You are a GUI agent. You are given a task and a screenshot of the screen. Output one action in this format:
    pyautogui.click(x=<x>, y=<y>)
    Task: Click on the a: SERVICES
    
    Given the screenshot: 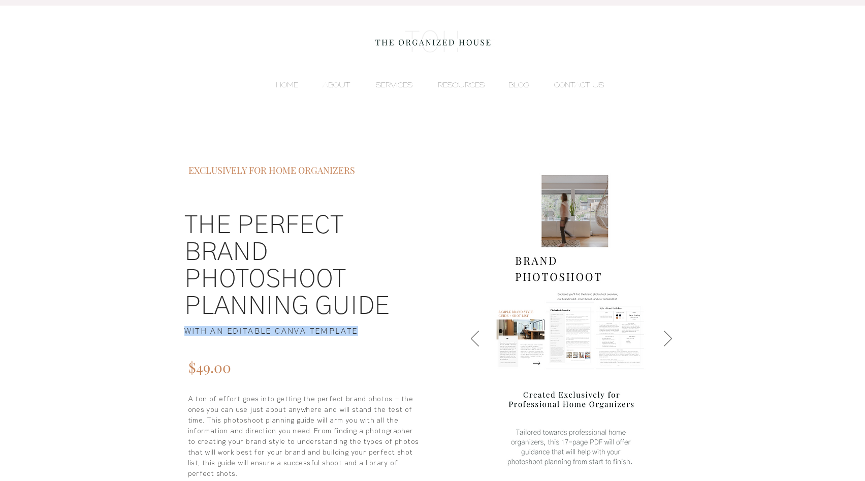 What is the action you would take?
    pyautogui.click(x=386, y=85)
    